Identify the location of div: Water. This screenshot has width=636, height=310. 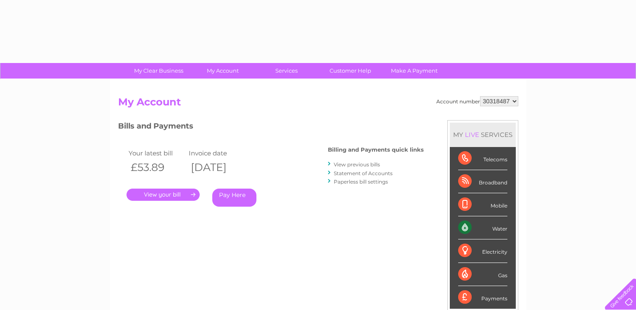
(483, 228).